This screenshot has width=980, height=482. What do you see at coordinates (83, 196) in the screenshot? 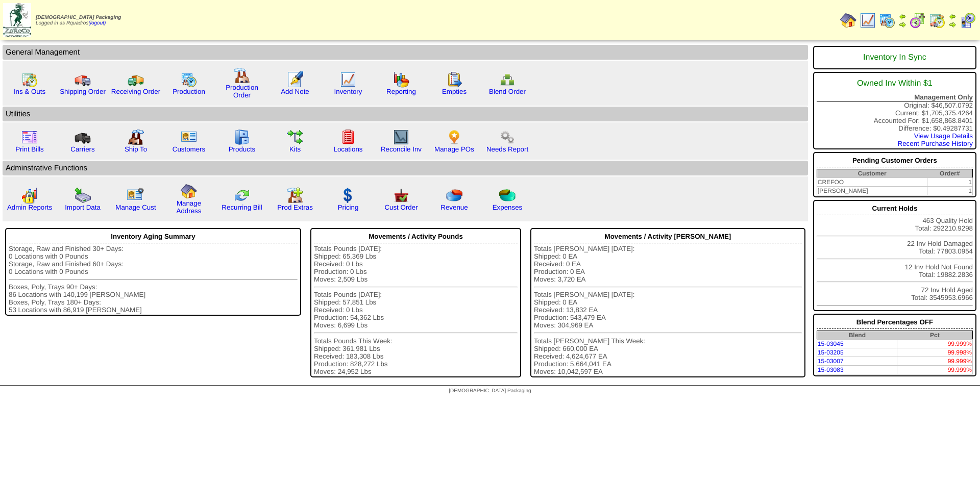
I see `img: import.gif` at bounding box center [83, 196].